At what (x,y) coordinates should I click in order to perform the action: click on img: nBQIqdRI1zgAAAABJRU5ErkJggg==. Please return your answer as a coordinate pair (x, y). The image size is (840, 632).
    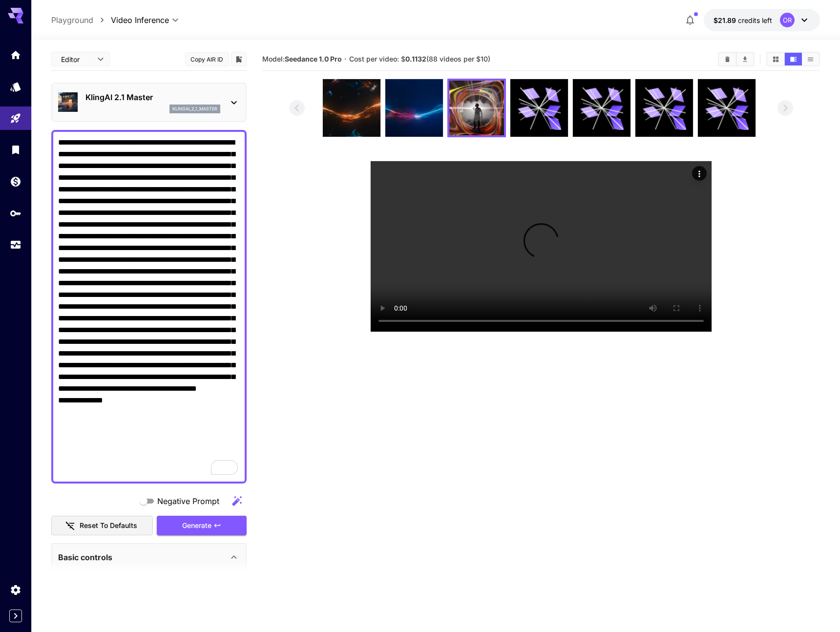
    Looking at the image, I should click on (414, 108).